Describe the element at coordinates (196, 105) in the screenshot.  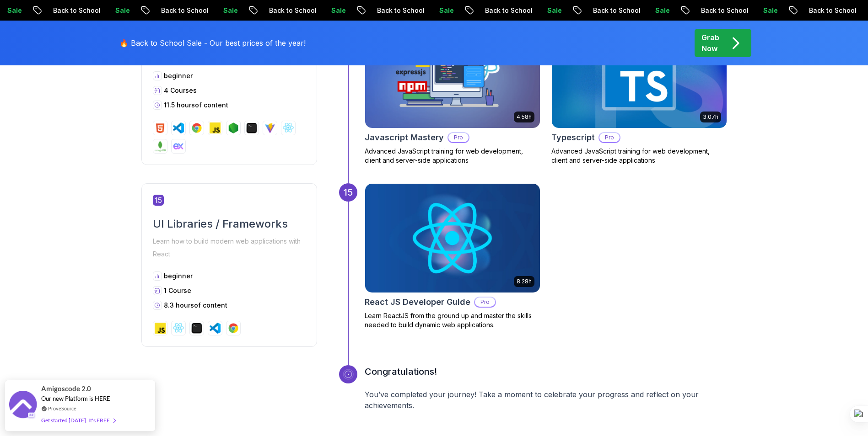
I see `p: 11.5 hours of content` at that location.